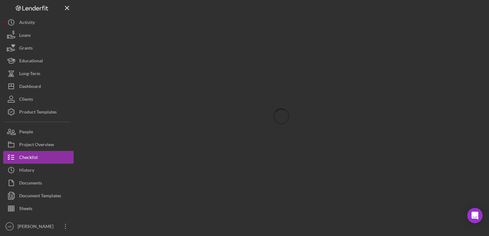  I want to click on a: Long-Term, so click(38, 74).